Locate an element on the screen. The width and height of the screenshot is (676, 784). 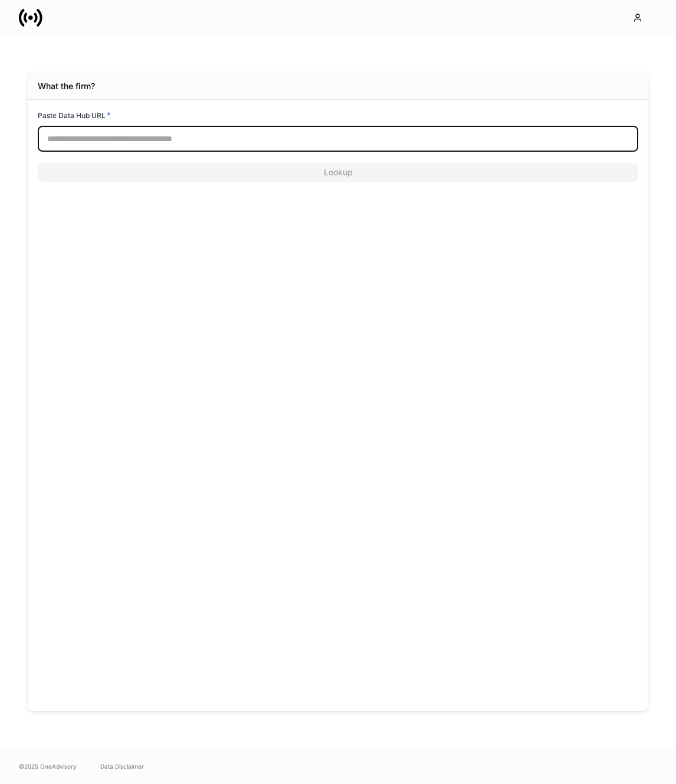
a: Data Disclaimer is located at coordinates (122, 767).